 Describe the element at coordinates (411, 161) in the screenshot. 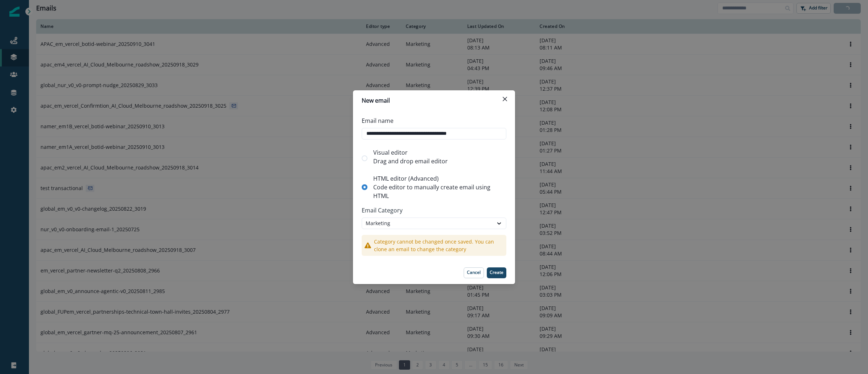

I see `p: Drag and drop email editor` at that location.